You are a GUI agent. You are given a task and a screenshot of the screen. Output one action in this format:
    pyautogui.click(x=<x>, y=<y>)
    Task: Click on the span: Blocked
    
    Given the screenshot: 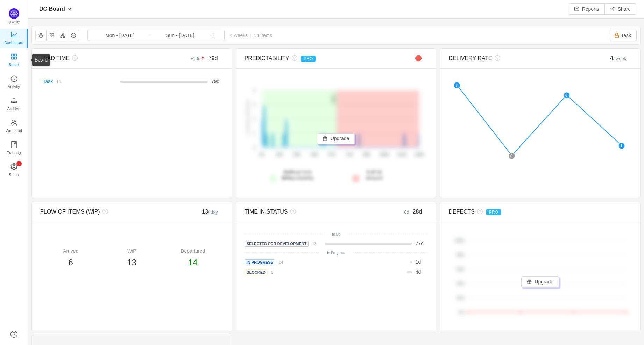 What is the action you would take?
    pyautogui.click(x=256, y=272)
    